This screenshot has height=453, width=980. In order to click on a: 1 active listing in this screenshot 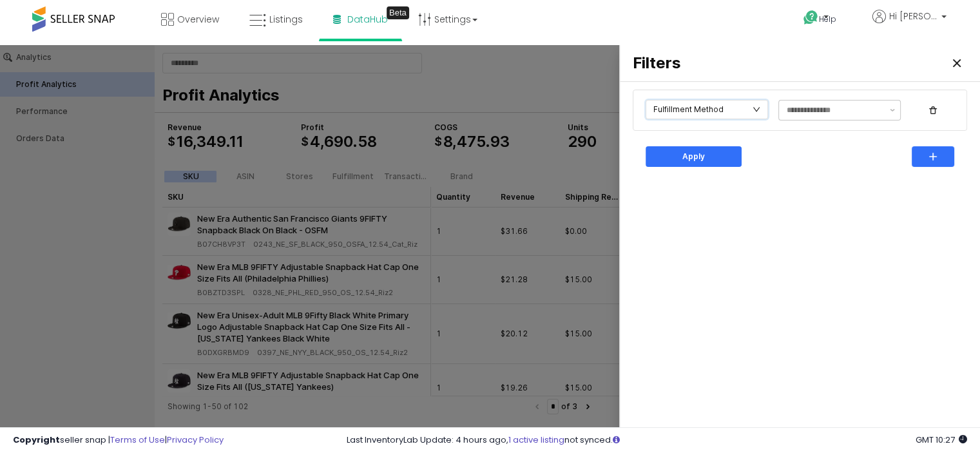, I will do `click(536, 440)`.